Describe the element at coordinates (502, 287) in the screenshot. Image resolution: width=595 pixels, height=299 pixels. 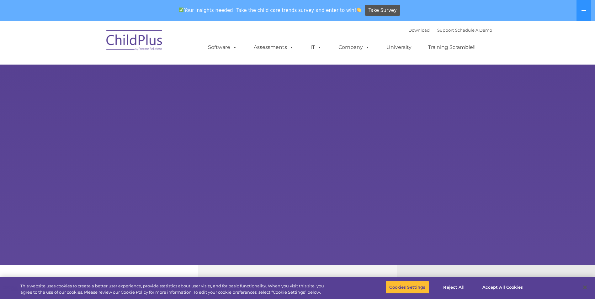
I see `button: Accept All Cookies` at that location.